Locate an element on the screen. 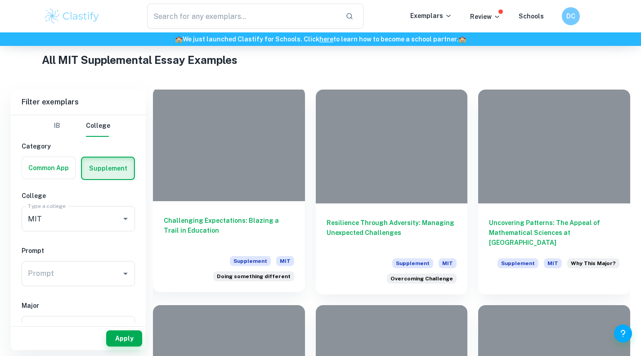 This screenshot has width=641, height=356. button: IB is located at coordinates (57, 126).